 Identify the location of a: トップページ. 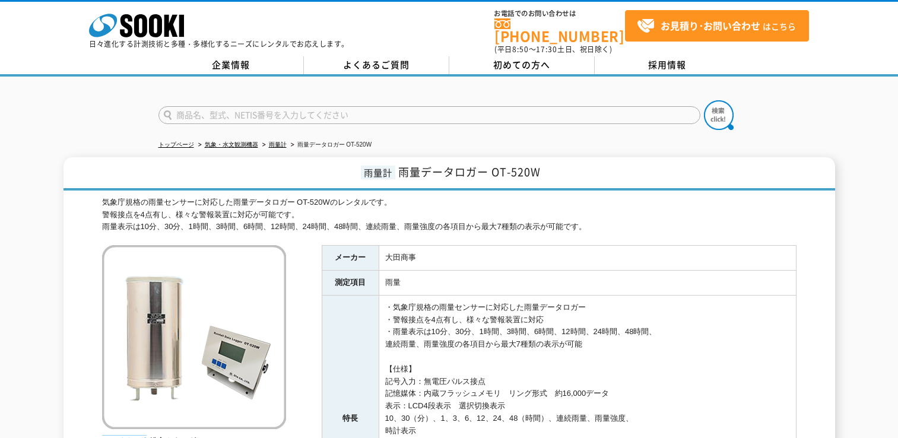
(176, 144).